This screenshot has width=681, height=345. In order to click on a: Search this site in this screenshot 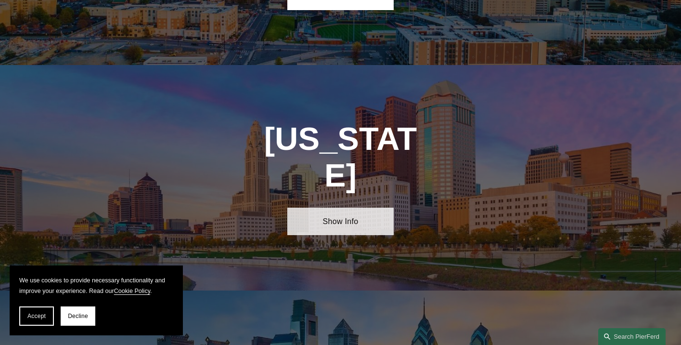, I will do `click(632, 336)`.